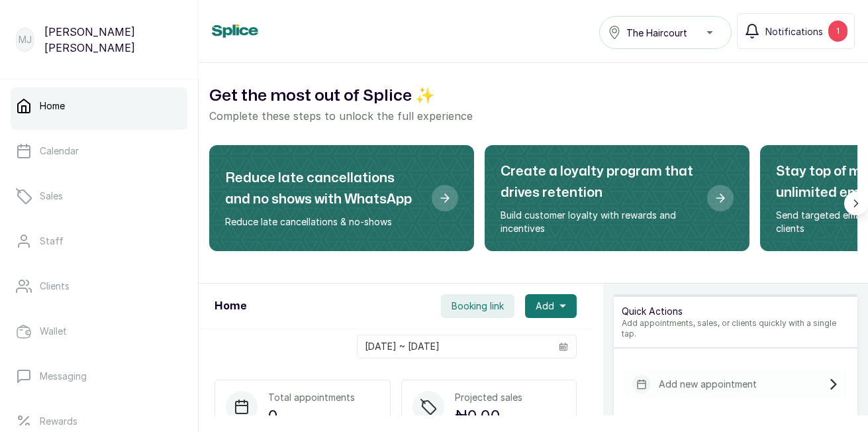 The height and width of the screenshot is (432, 868). I want to click on a: Messaging, so click(98, 376).